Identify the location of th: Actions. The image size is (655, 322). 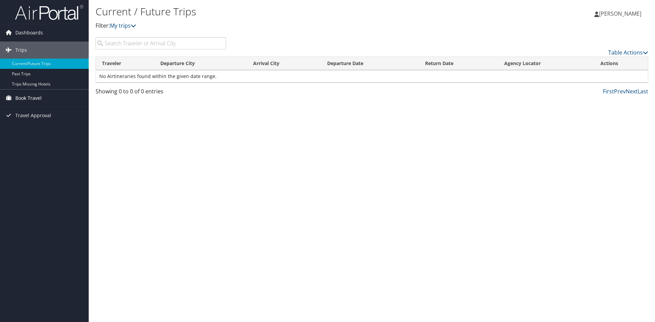
(621, 63).